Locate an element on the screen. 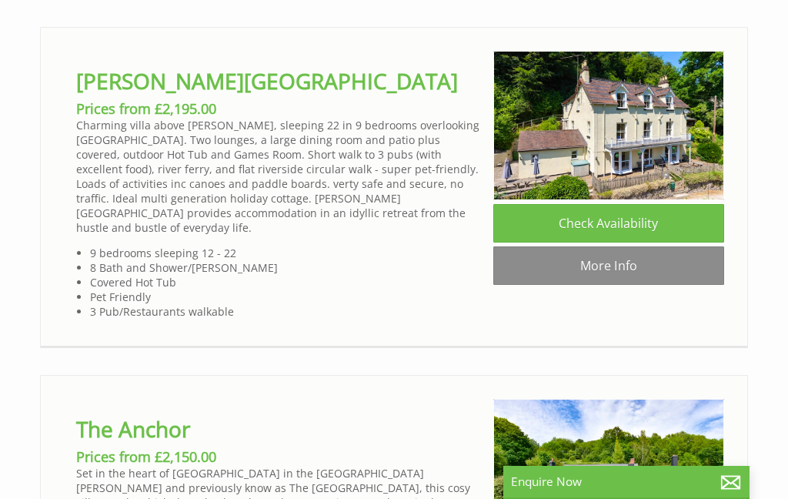 This screenshot has width=788, height=499. a: The Anchor is located at coordinates (133, 429).